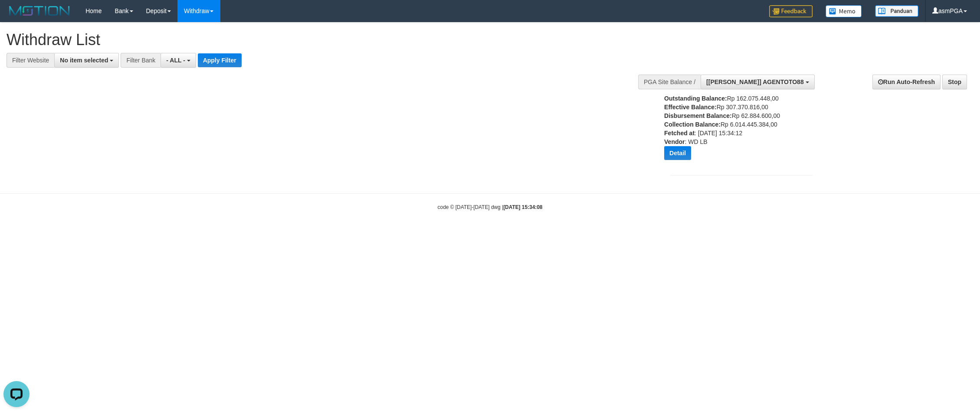 Image resolution: width=980 pixels, height=414 pixels. I want to click on div: Filter Website, so click(30, 60).